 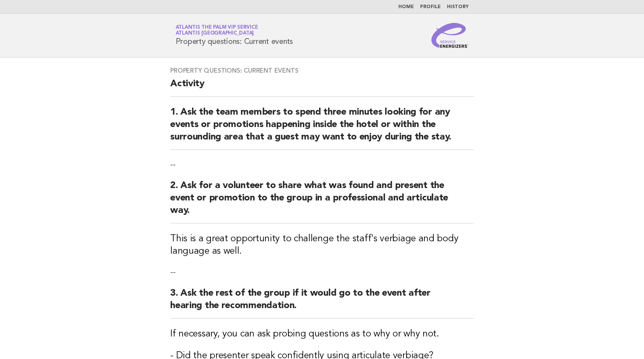 What do you see at coordinates (406, 7) in the screenshot?
I see `a: Home` at bounding box center [406, 7].